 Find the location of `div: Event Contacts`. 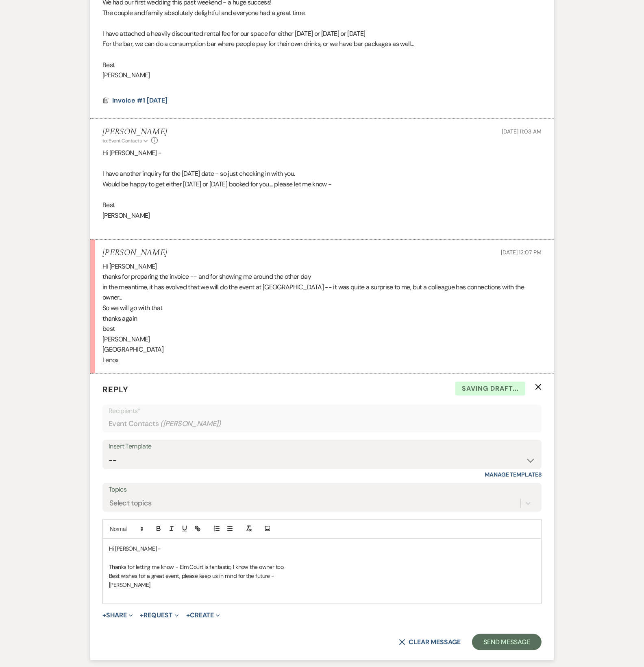

div: Event Contacts is located at coordinates (322, 423).